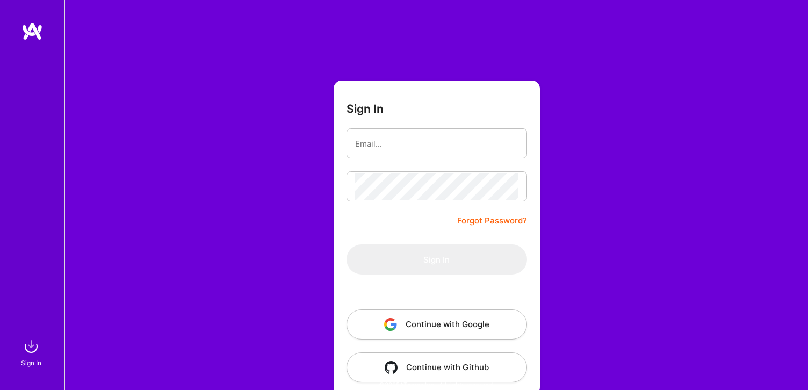 Image resolution: width=808 pixels, height=390 pixels. Describe the element at coordinates (437, 367) in the screenshot. I see `button: Continue with Github` at that location.